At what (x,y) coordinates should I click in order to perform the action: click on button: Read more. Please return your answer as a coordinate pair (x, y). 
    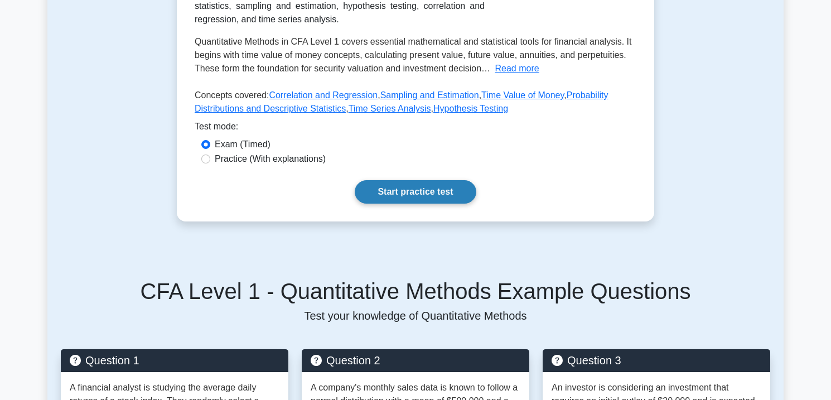
    Looking at the image, I should click on (517, 69).